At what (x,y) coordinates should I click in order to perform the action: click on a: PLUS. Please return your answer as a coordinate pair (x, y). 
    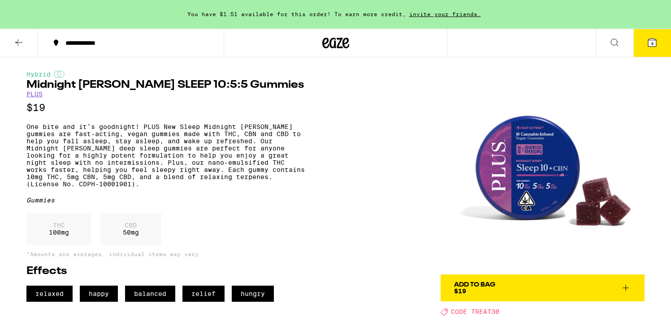
    Looking at the image, I should click on (34, 94).